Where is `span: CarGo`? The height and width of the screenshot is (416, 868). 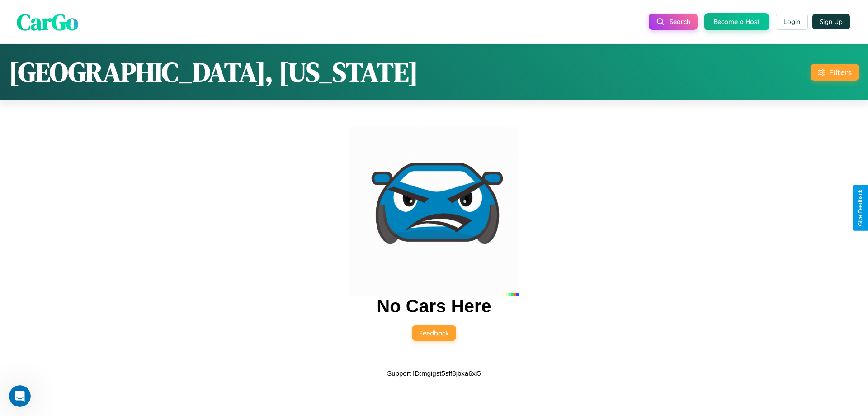
span: CarGo is located at coordinates (48, 21).